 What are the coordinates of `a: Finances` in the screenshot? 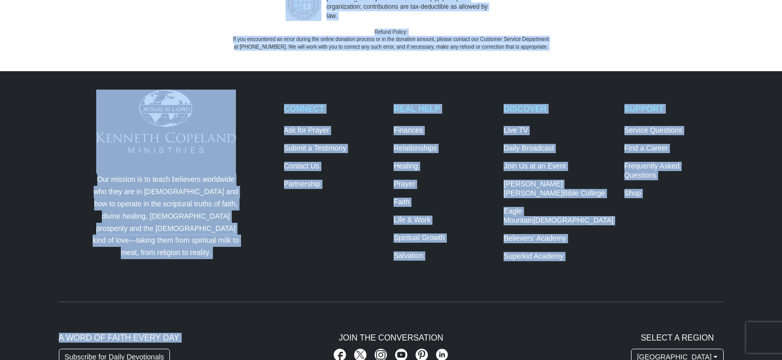 It's located at (443, 130).